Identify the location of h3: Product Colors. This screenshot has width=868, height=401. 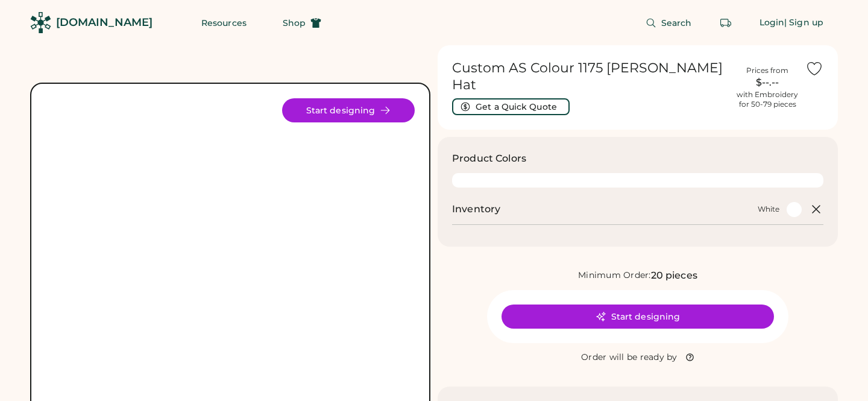
(489, 158).